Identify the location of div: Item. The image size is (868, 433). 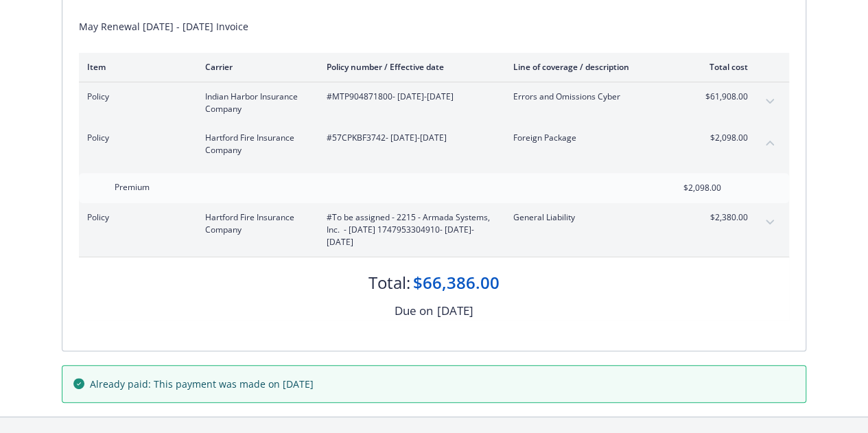
(135, 67).